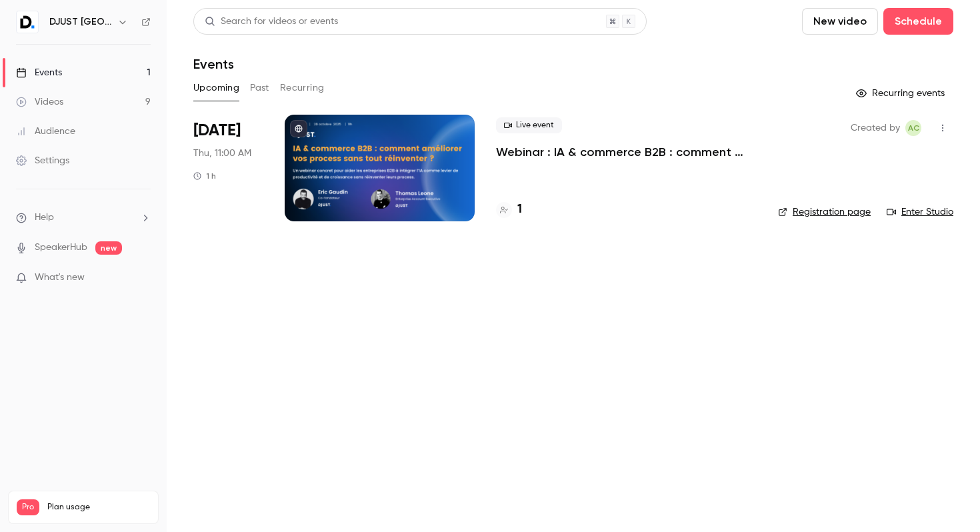 Image resolution: width=980 pixels, height=532 pixels. I want to click on div: Oct 16 Thu, 11:00 AM (Europe/Paris), so click(228, 168).